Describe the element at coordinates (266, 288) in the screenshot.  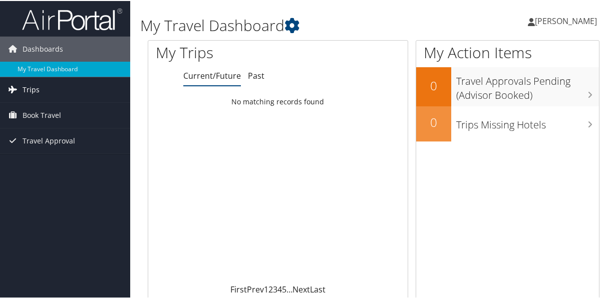
I see `a: 1` at that location.